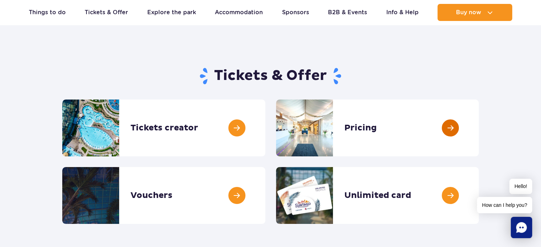  I want to click on h1: Tickets & Offer, so click(270, 76).